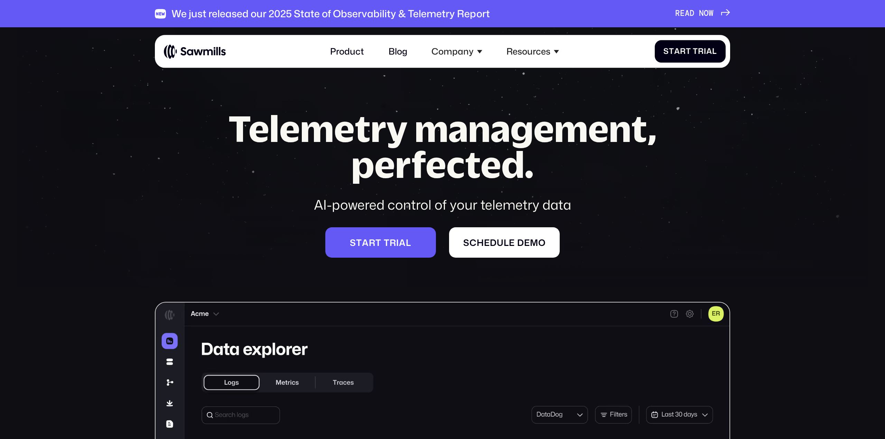 This screenshot has height=439, width=885. What do you see at coordinates (701, 13) in the screenshot?
I see `span: N` at bounding box center [701, 13].